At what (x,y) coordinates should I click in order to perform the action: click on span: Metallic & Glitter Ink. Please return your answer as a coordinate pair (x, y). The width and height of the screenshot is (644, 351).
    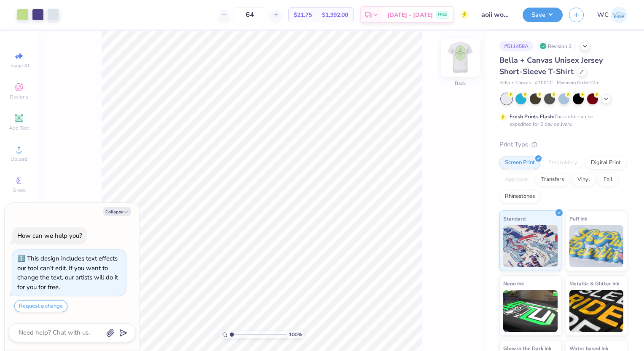
    Looking at the image, I should click on (594, 284).